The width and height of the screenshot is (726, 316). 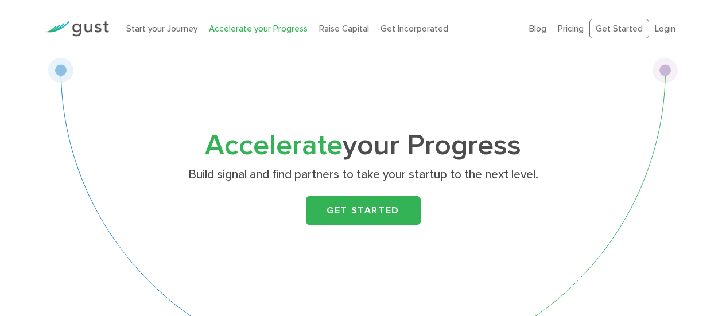 What do you see at coordinates (274, 145) in the screenshot?
I see `span: Accelerate` at bounding box center [274, 145].